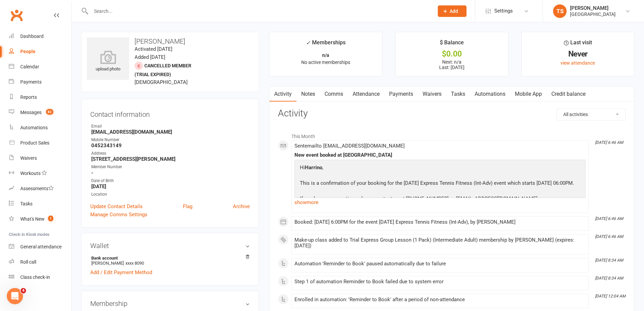  What do you see at coordinates (452, 44) in the screenshot?
I see `div: $ Balance` at bounding box center [452, 44].